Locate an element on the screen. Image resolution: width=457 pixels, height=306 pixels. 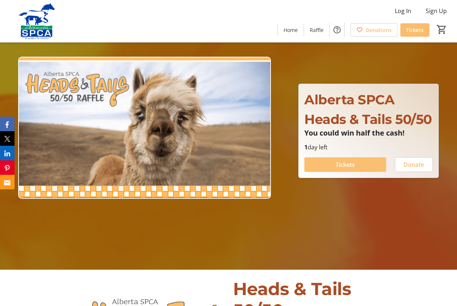
img: Campaign CTA Media Photo is located at coordinates (144, 128).